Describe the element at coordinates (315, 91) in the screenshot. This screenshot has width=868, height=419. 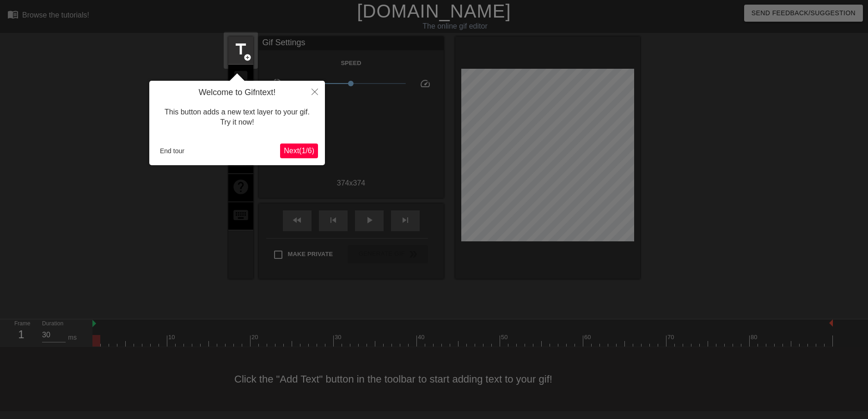
I see `button: Close` at that location.